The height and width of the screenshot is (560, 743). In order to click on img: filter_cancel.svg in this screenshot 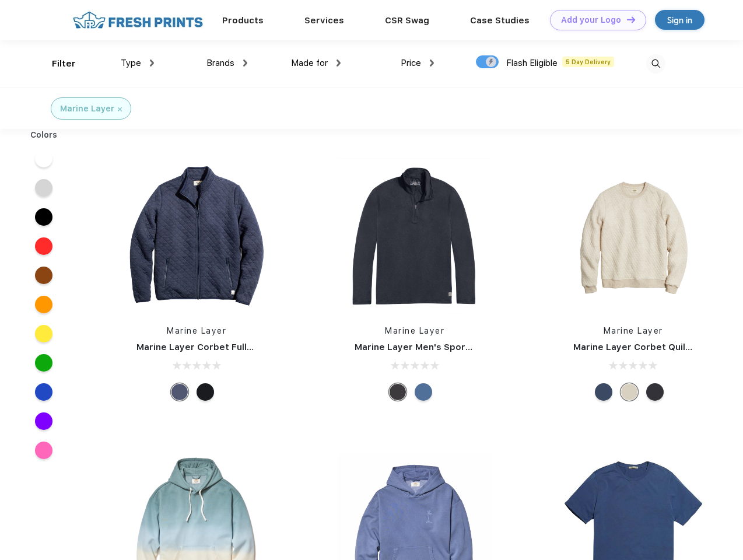, I will do `click(120, 109)`.